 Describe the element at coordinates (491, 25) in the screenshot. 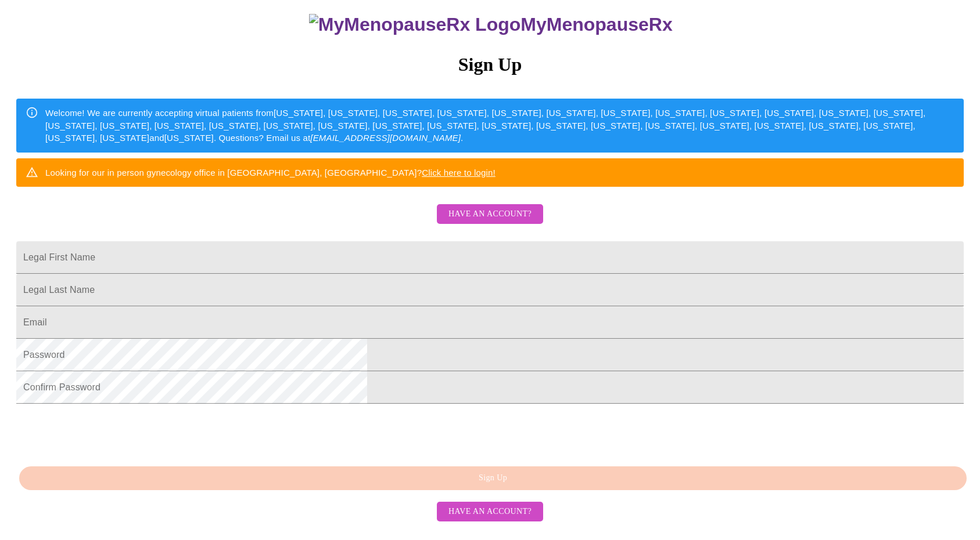

I see `h3: MyMenopauseRx` at that location.